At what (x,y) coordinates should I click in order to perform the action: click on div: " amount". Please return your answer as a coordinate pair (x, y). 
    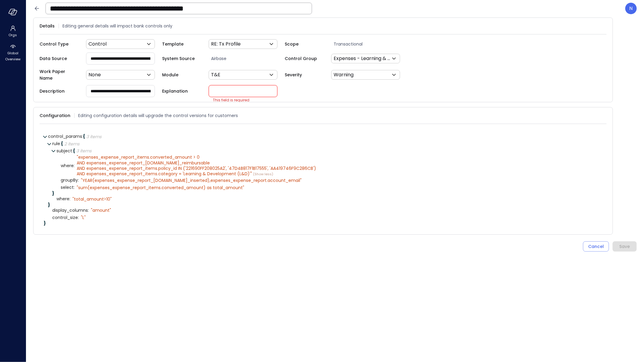
    Looking at the image, I should click on (101, 211).